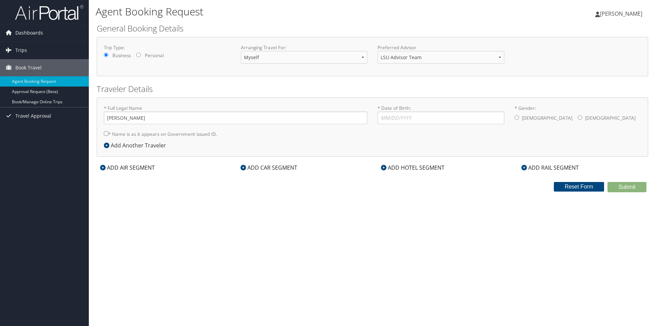  What do you see at coordinates (167, 47) in the screenshot?
I see `label: Trip Type:` at bounding box center [167, 47].